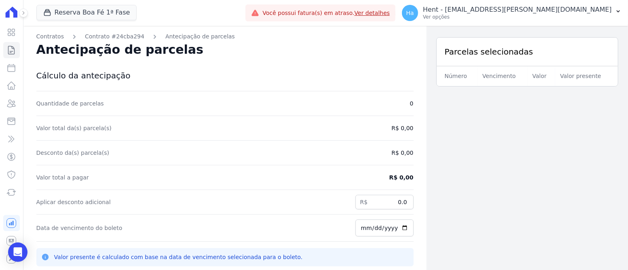 This screenshot has height=270, width=628. What do you see at coordinates (120, 49) in the screenshot?
I see `span: Antecipação de parcelas` at bounding box center [120, 49].